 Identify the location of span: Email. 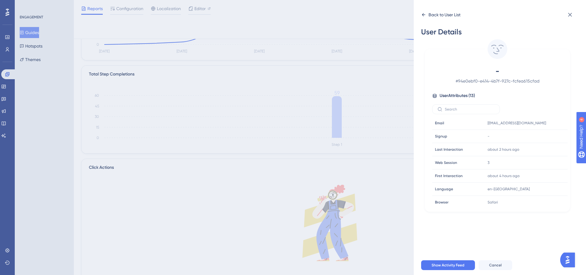
(439, 123).